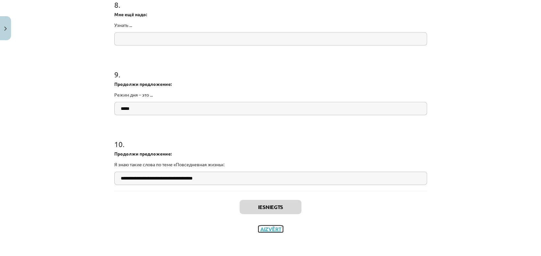 This screenshot has width=541, height=256. Describe the element at coordinates (271, 69) in the screenshot. I see `h1: 9 .` at that location.